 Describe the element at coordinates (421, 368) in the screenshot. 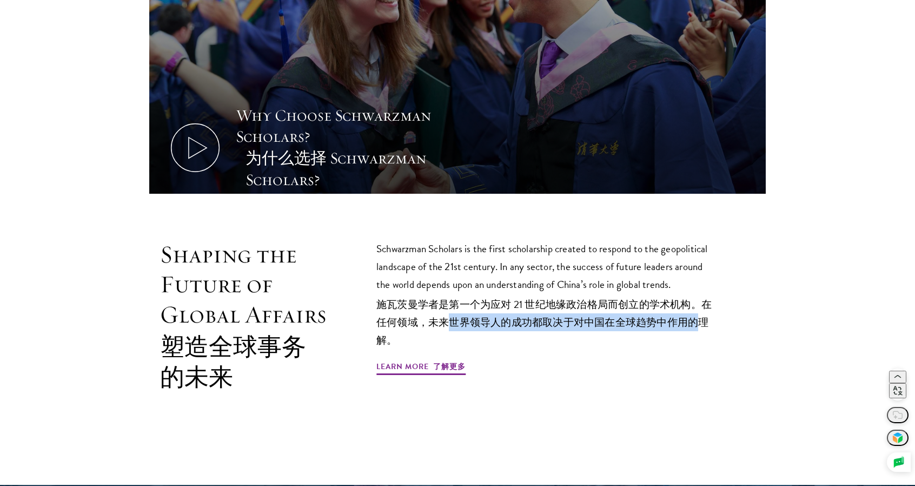

I see `a: Learn More了解更多` at that location.